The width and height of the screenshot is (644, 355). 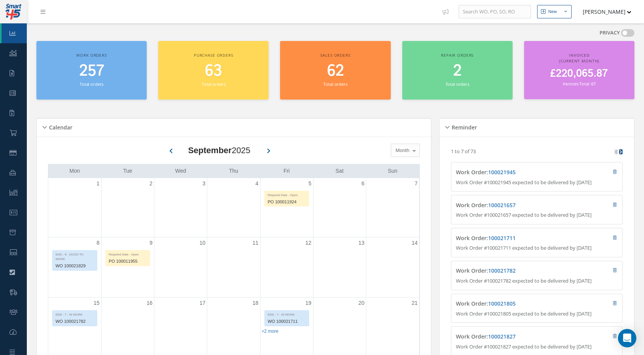 What do you see at coordinates (91, 70) in the screenshot?
I see `a: Work orders 257 Total orders` at bounding box center [91, 70].